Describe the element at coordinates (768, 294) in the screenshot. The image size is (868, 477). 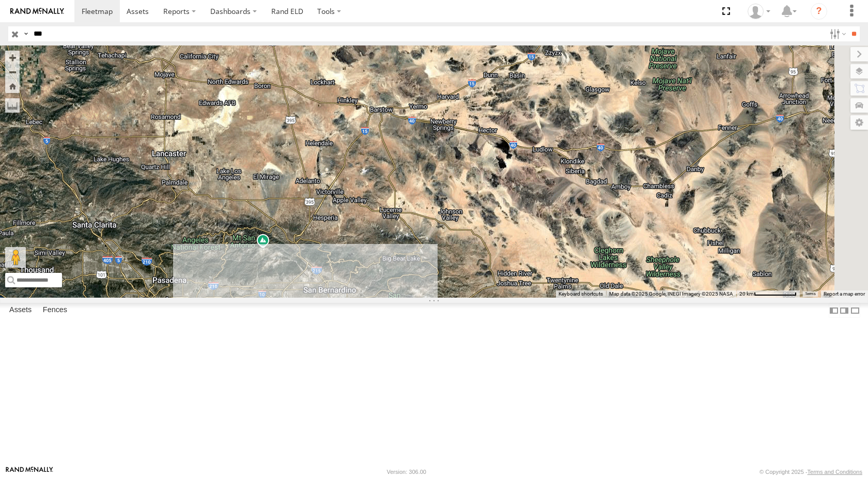
I see `button: Map Scale: 20 km per 79 pixels` at that location.